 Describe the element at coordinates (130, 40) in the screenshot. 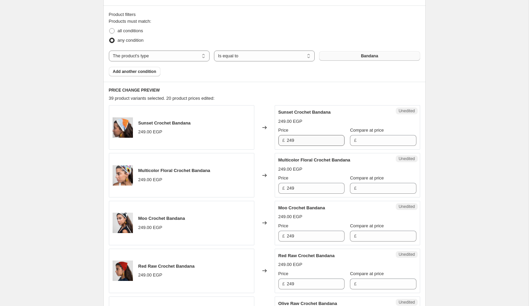

I see `span: any condition` at that location.